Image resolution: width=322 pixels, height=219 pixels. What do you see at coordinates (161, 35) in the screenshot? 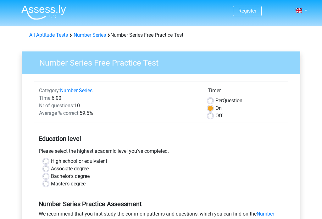
I see `div: Number Series Free Practice Test` at bounding box center [161, 35].